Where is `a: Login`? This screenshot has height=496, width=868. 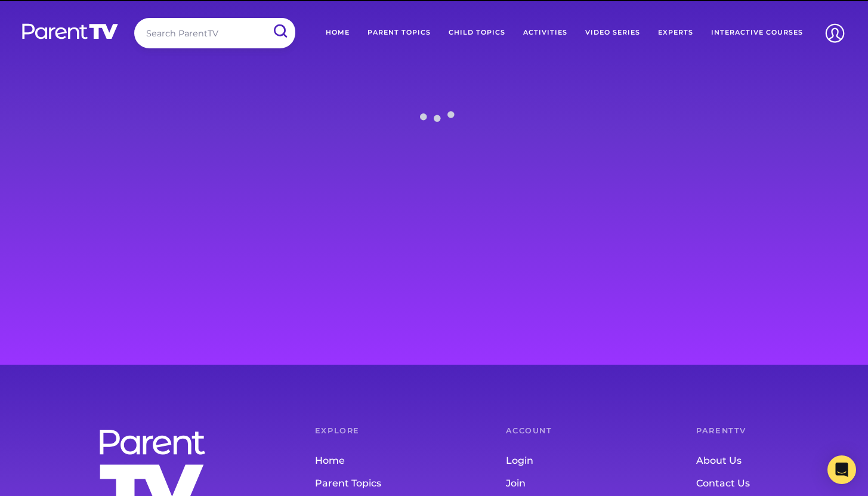 a: Login is located at coordinates (577, 460).